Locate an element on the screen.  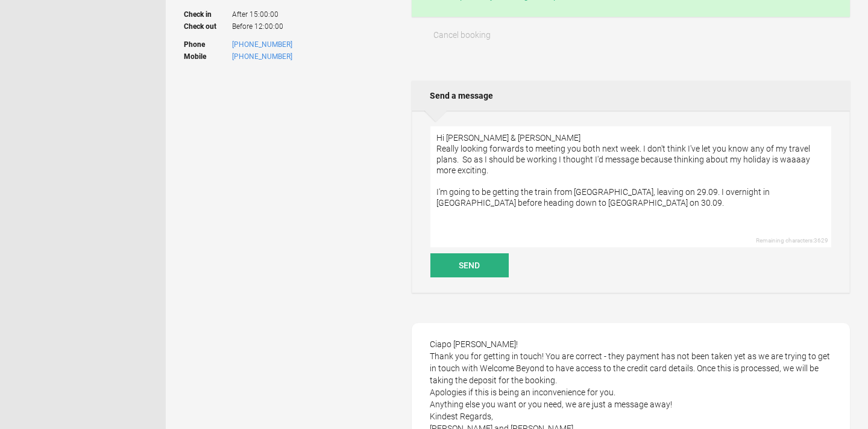
strong: Check in is located at coordinates (208, 11).